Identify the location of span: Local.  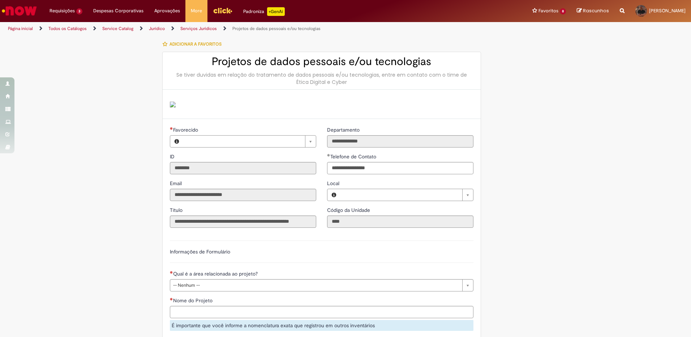
(334, 183).